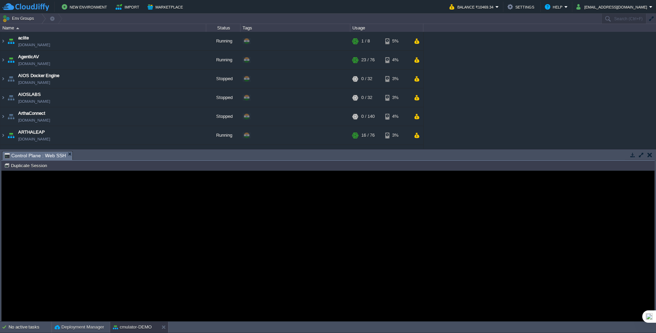  What do you see at coordinates (19, 19) in the screenshot?
I see `button: Env Groups` at bounding box center [19, 19].